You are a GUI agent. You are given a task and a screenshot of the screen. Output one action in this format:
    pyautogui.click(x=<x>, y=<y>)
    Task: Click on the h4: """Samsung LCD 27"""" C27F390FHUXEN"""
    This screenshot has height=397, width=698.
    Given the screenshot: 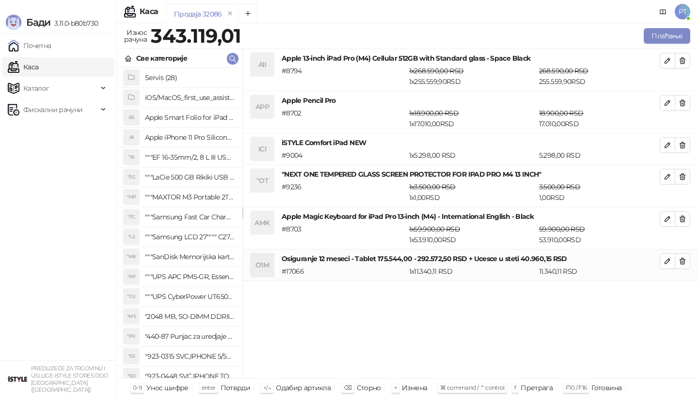 What is the action you would take?
    pyautogui.click(x=190, y=237)
    